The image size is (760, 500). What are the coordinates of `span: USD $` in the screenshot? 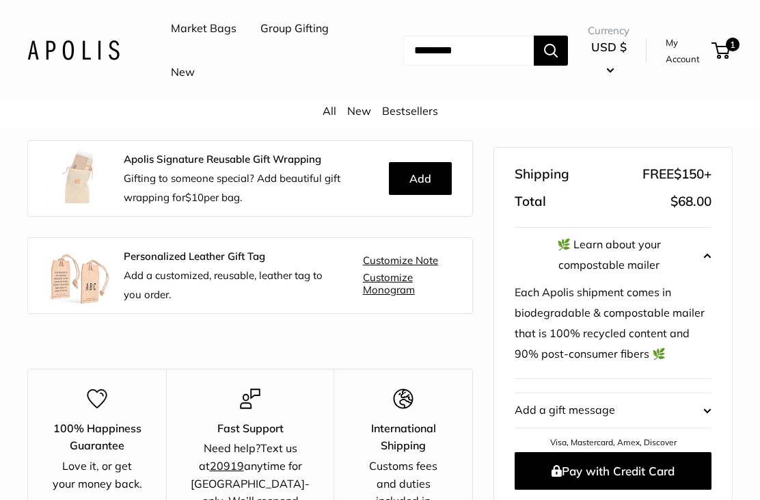 It's located at (609, 46).